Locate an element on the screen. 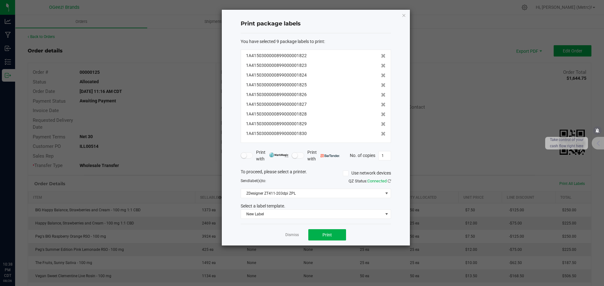  span: 1A4150300000899000001830 is located at coordinates (276, 134).